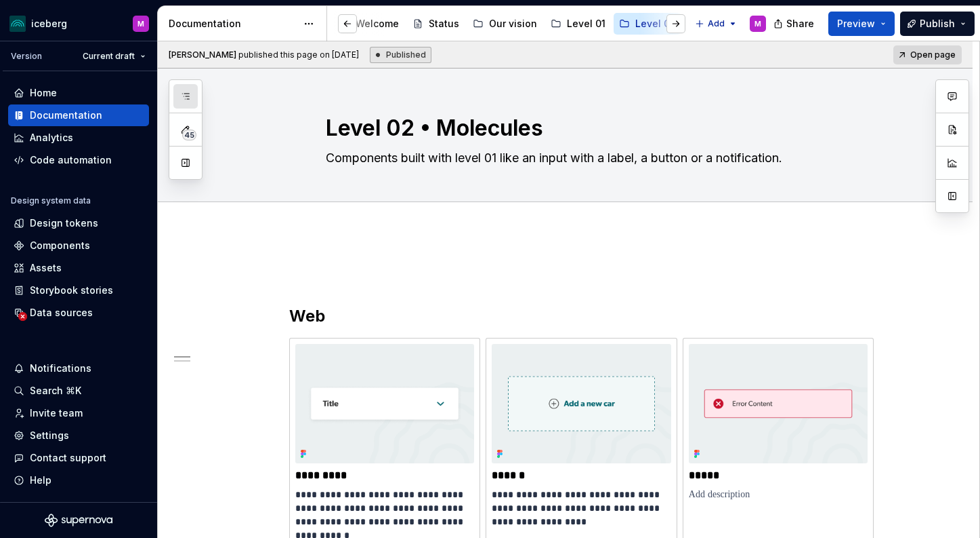 This screenshot has width=980, height=538. I want to click on span: Preview, so click(857, 24).